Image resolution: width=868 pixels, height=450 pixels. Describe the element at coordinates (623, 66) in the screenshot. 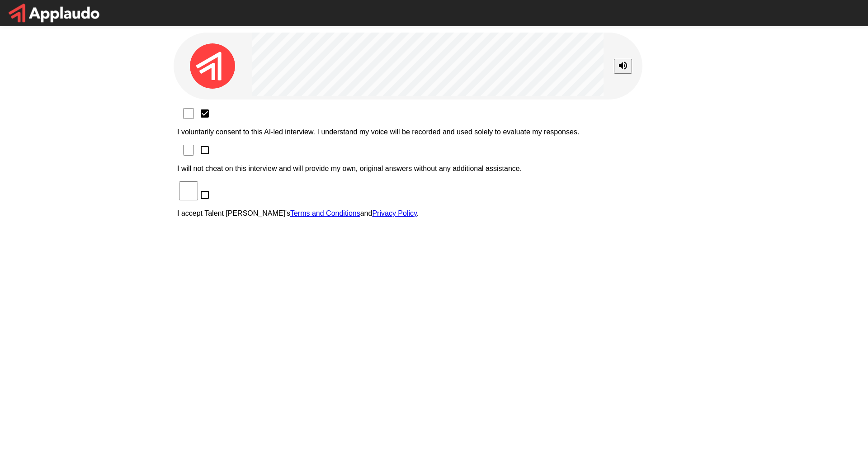

I see `button: Stop reading questions aloud` at that location.